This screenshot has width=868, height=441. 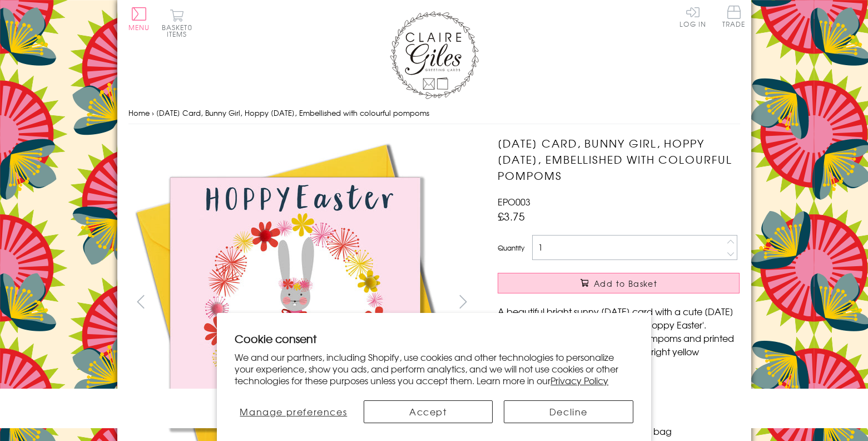 I want to click on span: Manage preferences, so click(x=293, y=411).